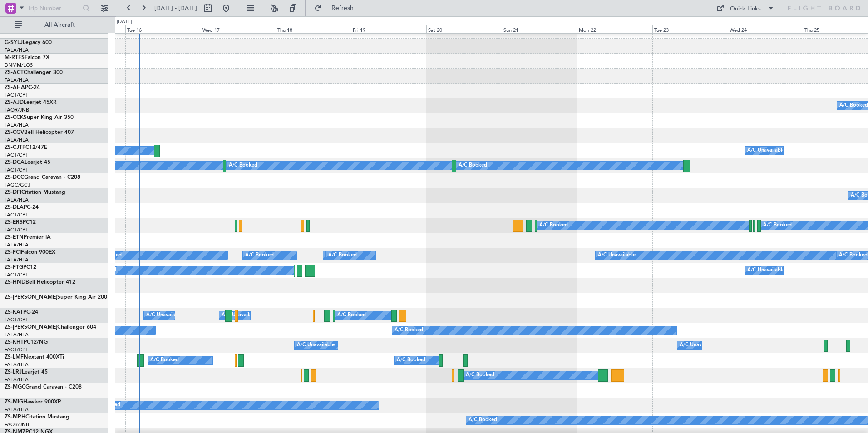 Image resolution: width=868 pixels, height=433 pixels. Describe the element at coordinates (15, 88) in the screenshot. I see `span: ZS-AHA` at that location.